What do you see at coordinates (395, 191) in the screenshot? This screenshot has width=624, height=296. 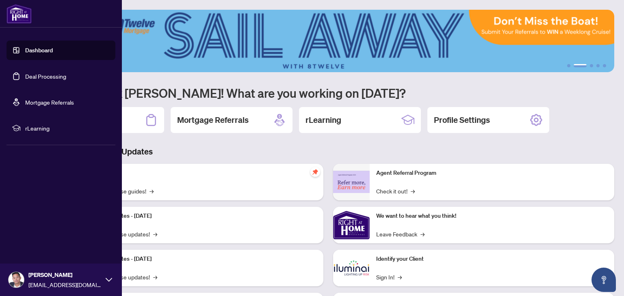 I see `a: Check it out!→` at bounding box center [395, 191].